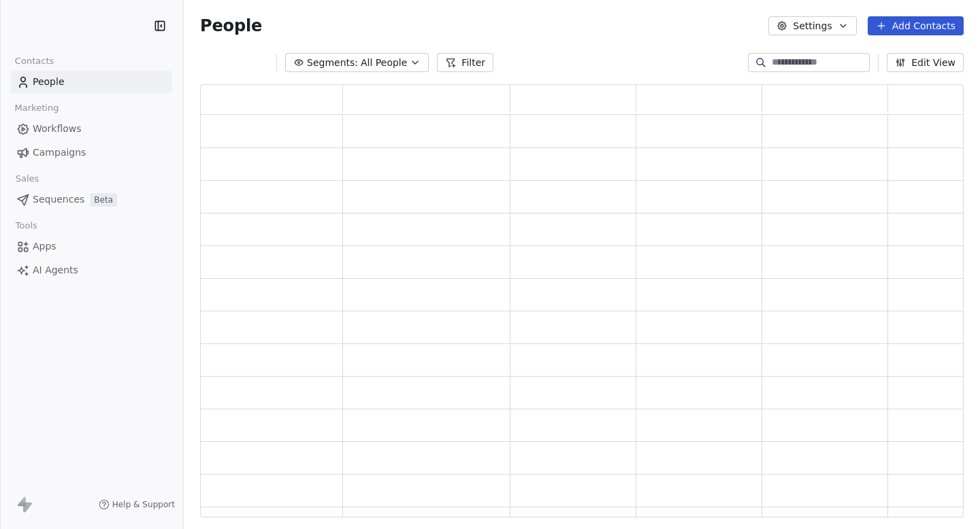  Describe the element at coordinates (143, 505) in the screenshot. I see `span: Help & Support` at that location.